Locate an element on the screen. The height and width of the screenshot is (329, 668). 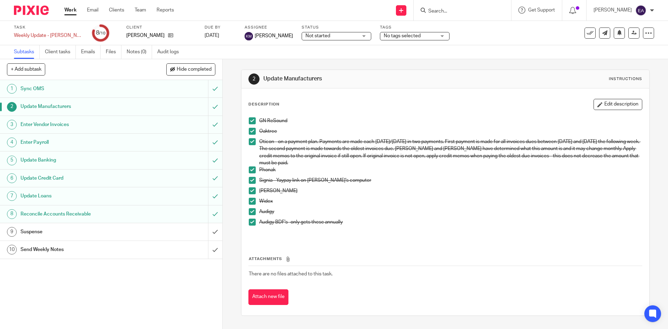
a: Reports is located at coordinates (165, 10).